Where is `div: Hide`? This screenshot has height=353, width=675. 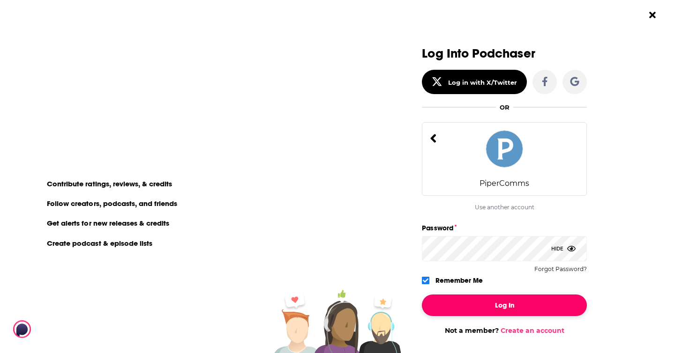
div: Hide is located at coordinates (563, 249).